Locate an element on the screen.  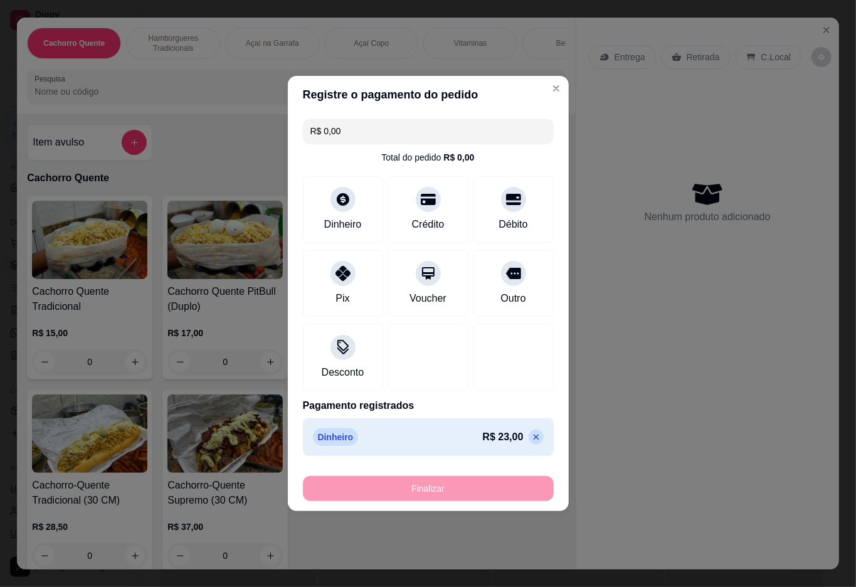
div: Débito is located at coordinates (513, 225).